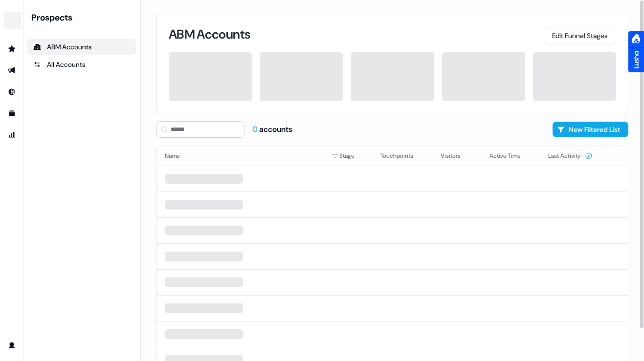 Image resolution: width=644 pixels, height=361 pixels. Describe the element at coordinates (580, 36) in the screenshot. I see `button: Edit Funnel Stages` at that location.